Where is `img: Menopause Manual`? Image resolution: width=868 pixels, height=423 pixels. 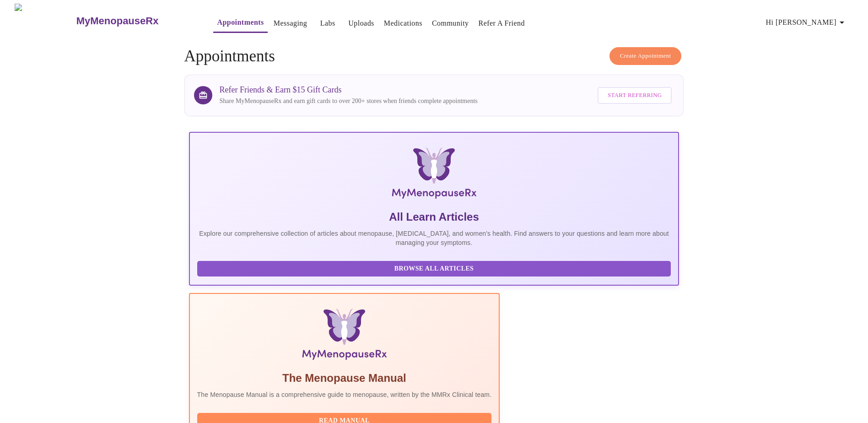
img: Menopause Manual is located at coordinates (344, 335).